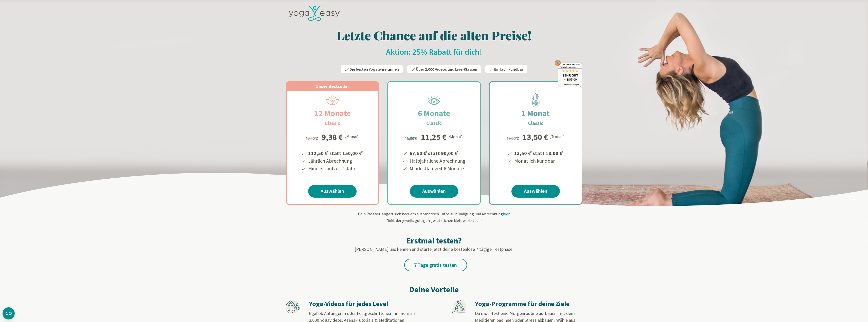  I want to click on li: Monatlich kündbar, so click(538, 161).